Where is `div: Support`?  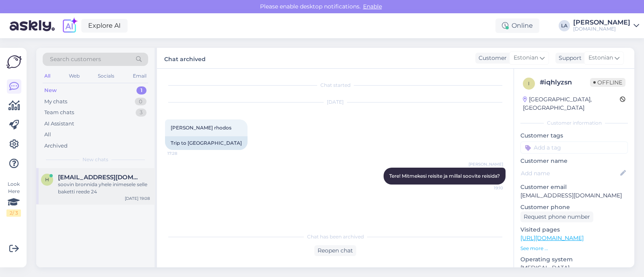
div: Support is located at coordinates (568, 58).